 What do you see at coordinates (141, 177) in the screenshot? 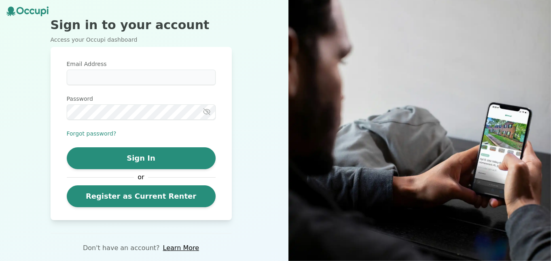
I see `span: or` at bounding box center [141, 177].